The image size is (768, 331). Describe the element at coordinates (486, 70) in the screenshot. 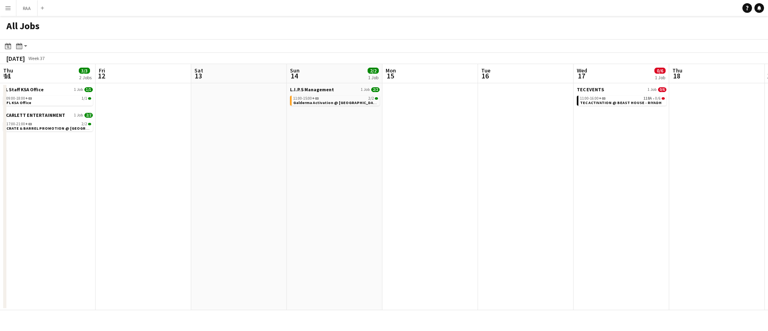

I see `span: Tue` at that location.